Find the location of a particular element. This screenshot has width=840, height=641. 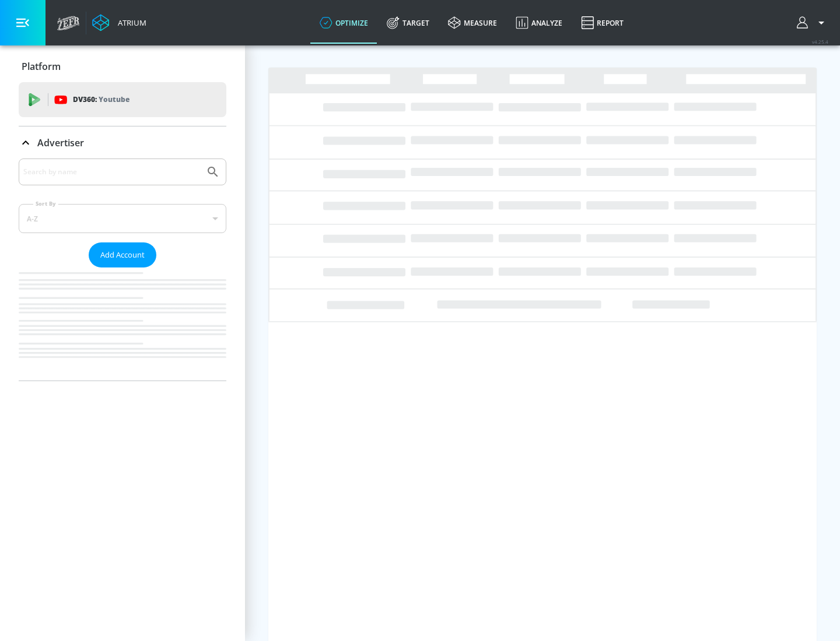

span: v 4.25.4 is located at coordinates (820, 41).